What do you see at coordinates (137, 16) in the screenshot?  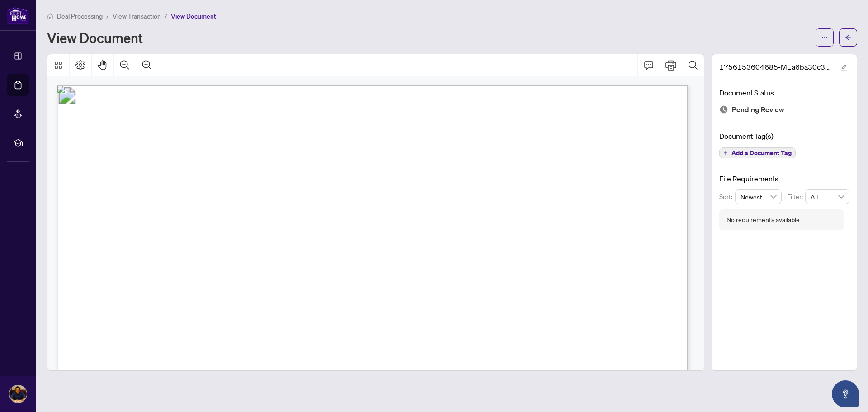 I see `span: View Transaction` at bounding box center [137, 16].